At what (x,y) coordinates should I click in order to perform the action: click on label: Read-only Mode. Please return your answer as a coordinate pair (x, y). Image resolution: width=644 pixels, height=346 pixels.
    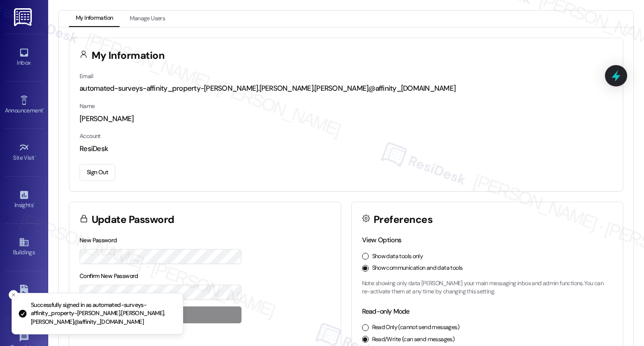
    Looking at the image, I should click on (385, 311).